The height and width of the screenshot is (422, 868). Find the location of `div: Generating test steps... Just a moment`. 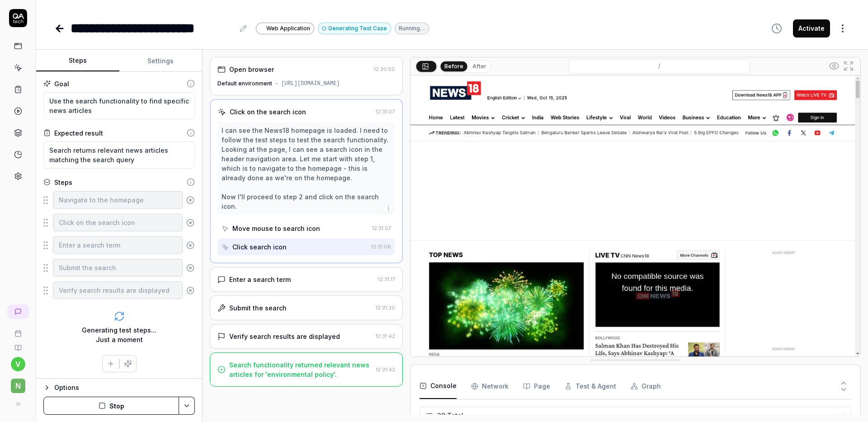

div: Generating test steps... Just a moment is located at coordinates (119, 335).